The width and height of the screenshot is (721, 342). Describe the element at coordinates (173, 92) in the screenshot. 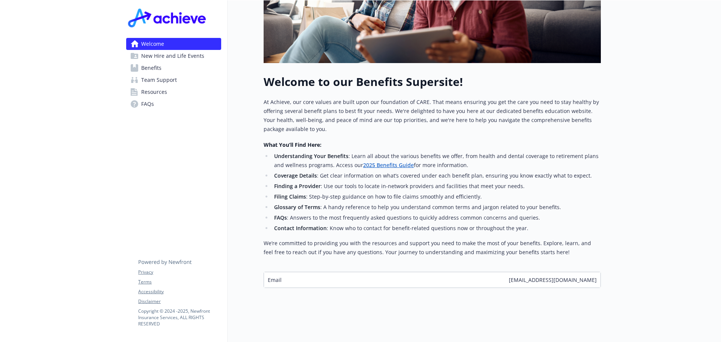

I see `a: Resources` at that location.